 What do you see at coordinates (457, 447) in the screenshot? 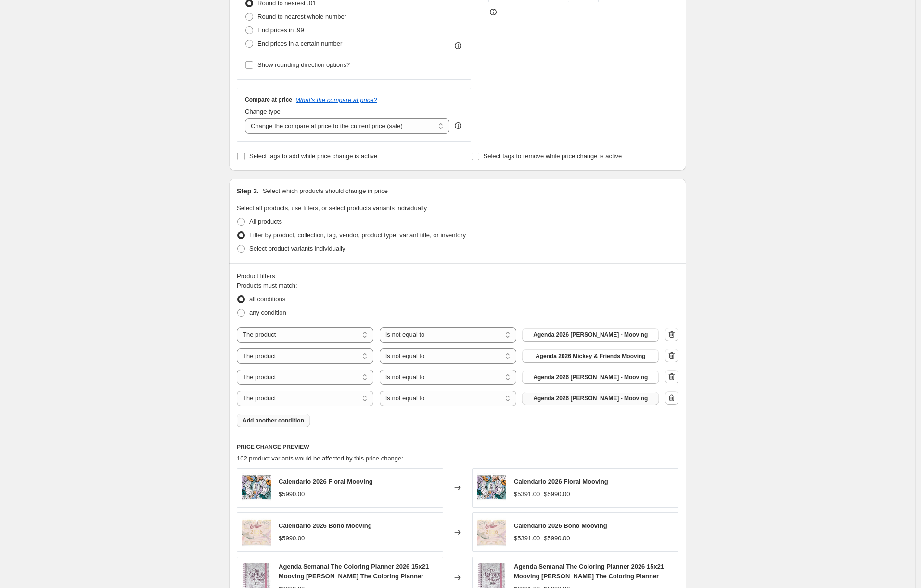
I see `h6: PRICE CHANGE PREVIEW` at bounding box center [457, 447].